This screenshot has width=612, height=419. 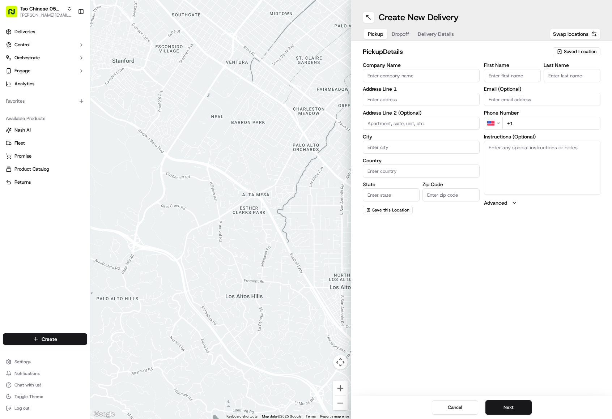 What do you see at coordinates (341, 363) in the screenshot?
I see `button: Map camera controls` at bounding box center [341, 363].